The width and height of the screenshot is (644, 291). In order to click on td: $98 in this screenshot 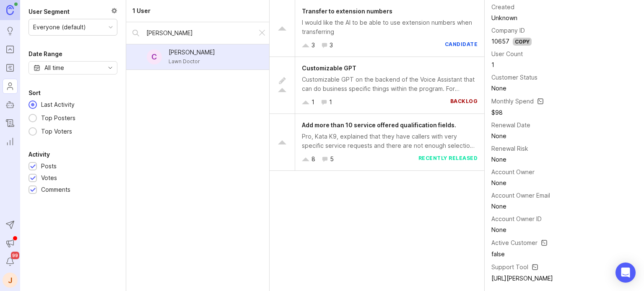, I will do `click(522, 112)`.